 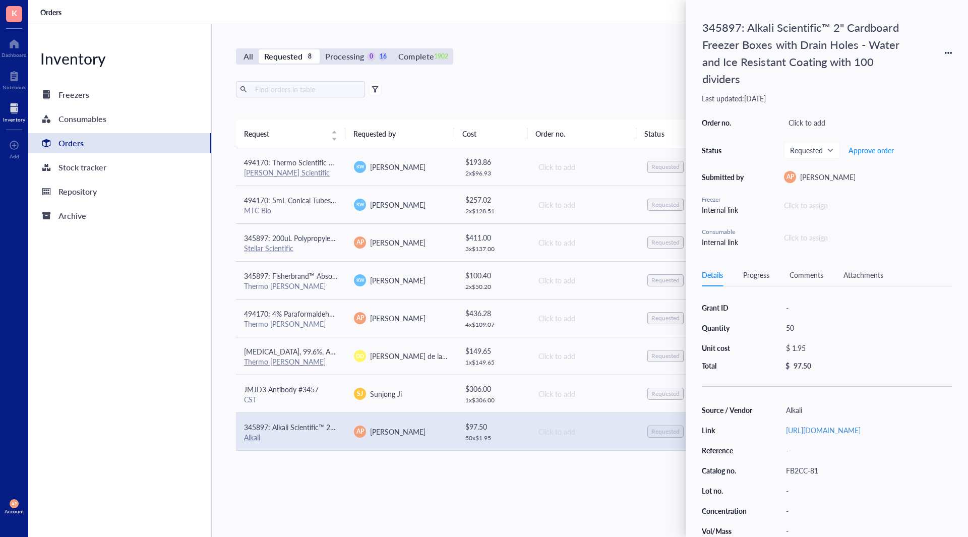 What do you see at coordinates (867, 410) in the screenshot?
I see `div: Alkali` at bounding box center [867, 410].